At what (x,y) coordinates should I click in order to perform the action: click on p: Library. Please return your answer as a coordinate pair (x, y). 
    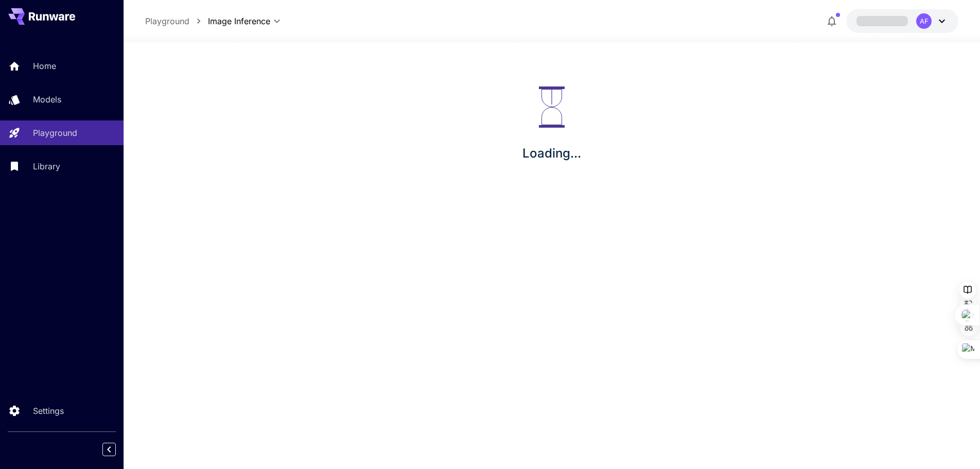
    Looking at the image, I should click on (46, 166).